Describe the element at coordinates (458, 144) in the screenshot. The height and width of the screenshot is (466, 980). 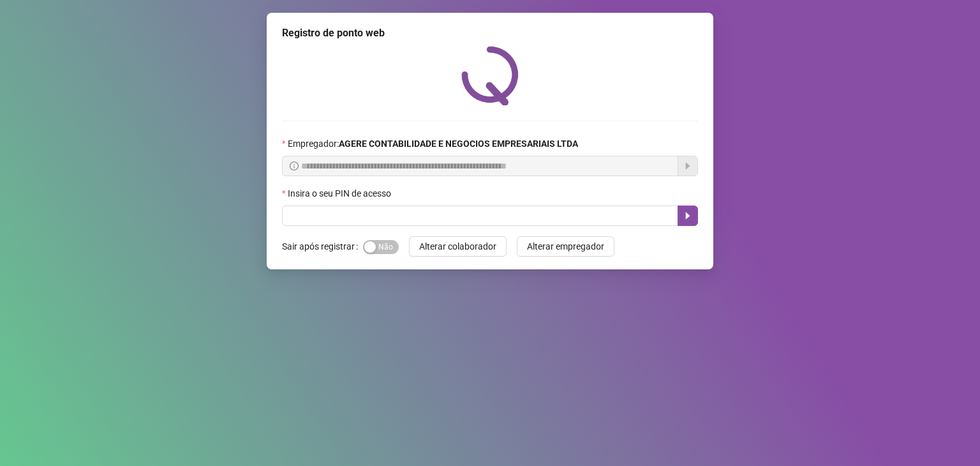
I see `strong: AGERE CONTABILIDADE E NEGOCIOS EMPRESARIAIS LTDA` at that location.